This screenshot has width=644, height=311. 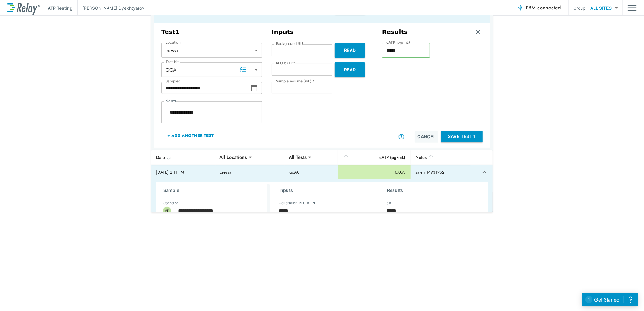 What do you see at coordinates (580, 8) in the screenshot?
I see `p: Group:` at bounding box center [580, 8].